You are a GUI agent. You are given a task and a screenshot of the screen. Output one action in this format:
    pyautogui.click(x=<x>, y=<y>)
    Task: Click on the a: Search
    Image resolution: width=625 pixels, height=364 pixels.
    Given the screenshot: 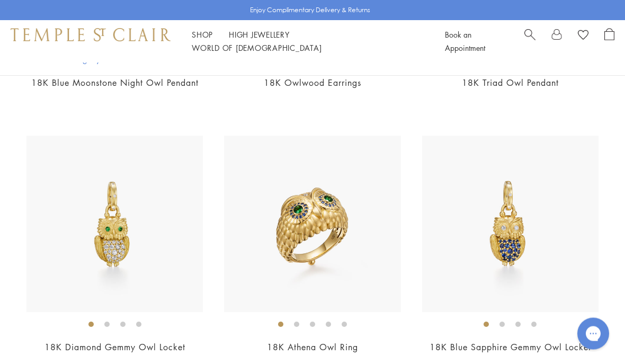 What is the action you would take?
    pyautogui.click(x=530, y=41)
    